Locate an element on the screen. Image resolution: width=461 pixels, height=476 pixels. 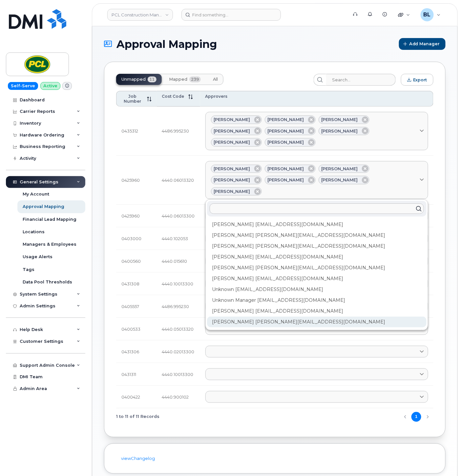
span: Mapped is located at coordinates (178, 79).